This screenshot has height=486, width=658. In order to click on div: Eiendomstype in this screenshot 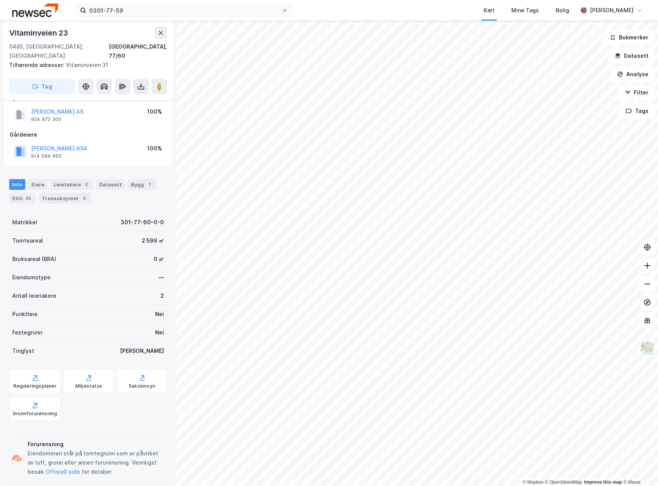, I will do `click(31, 278)`.